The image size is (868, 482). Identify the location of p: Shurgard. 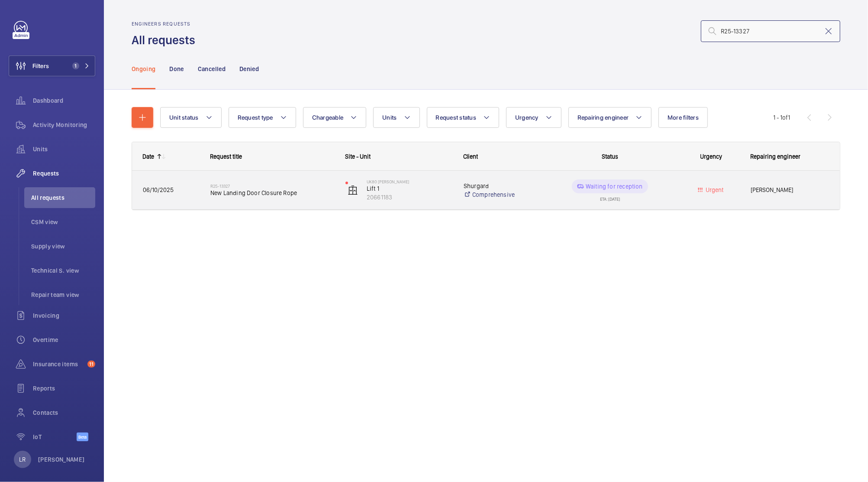
(500, 186).